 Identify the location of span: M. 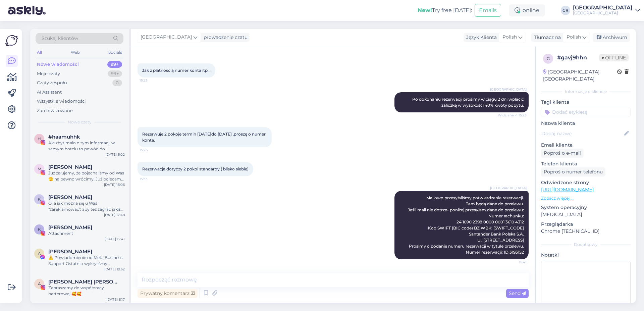
(40, 169).